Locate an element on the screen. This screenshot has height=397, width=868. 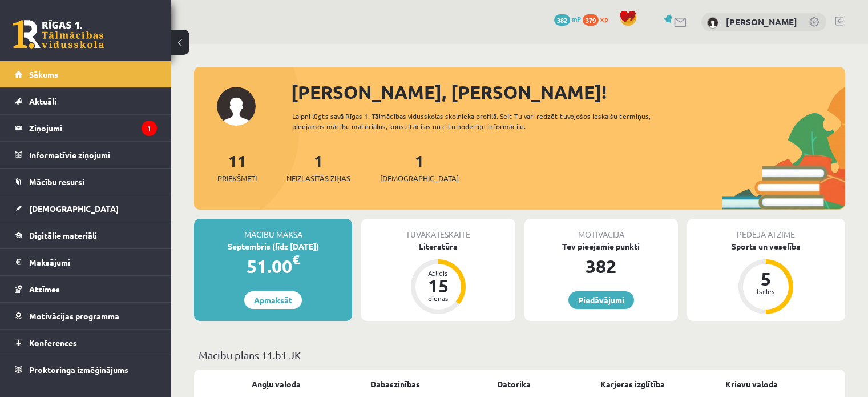
div: 51.00 is located at coordinates (273, 267).